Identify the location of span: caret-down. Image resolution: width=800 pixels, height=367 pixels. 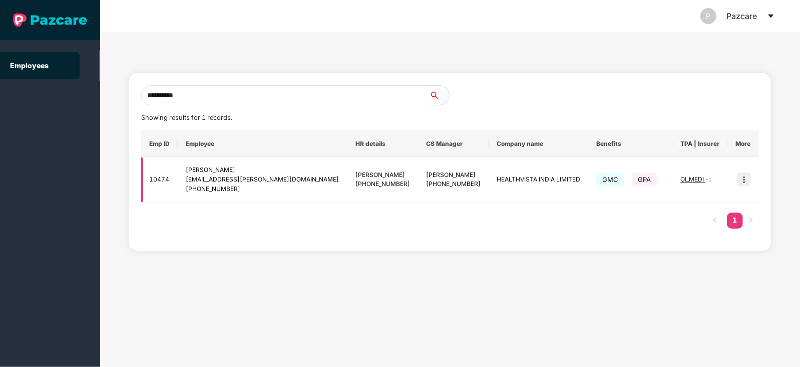
(771, 16).